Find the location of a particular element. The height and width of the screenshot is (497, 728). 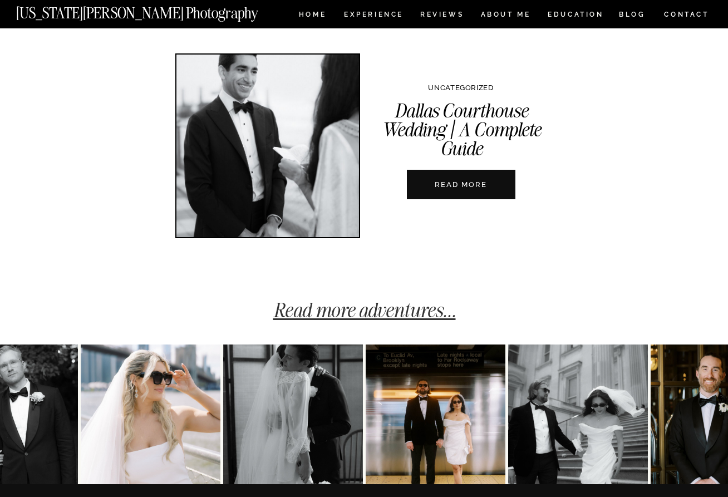

a: ABOUT ME is located at coordinates (505, 16).